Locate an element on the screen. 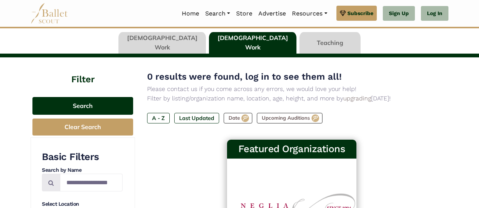 This screenshot has width=479, height=208. input: Search by names... is located at coordinates (91, 182).